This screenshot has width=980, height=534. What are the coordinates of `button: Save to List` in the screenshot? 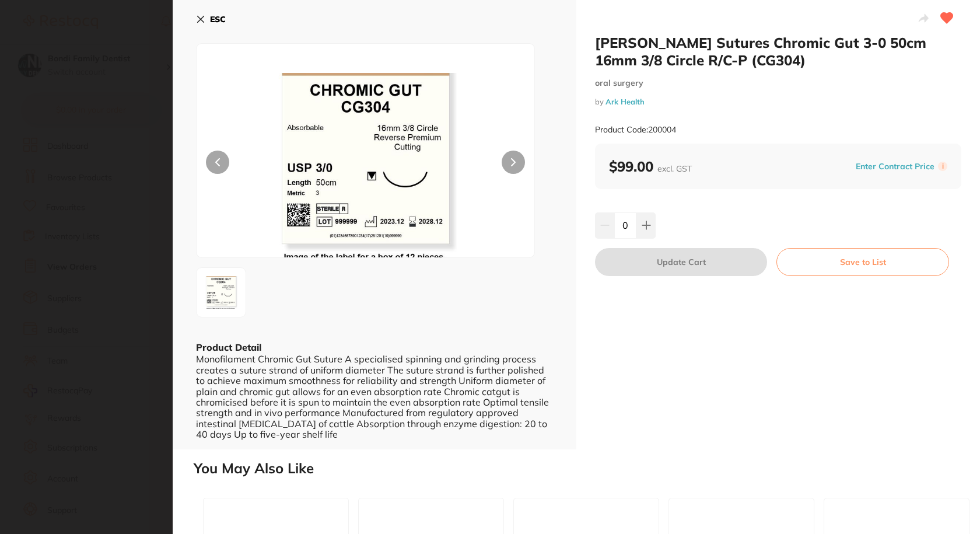 It's located at (863, 262).